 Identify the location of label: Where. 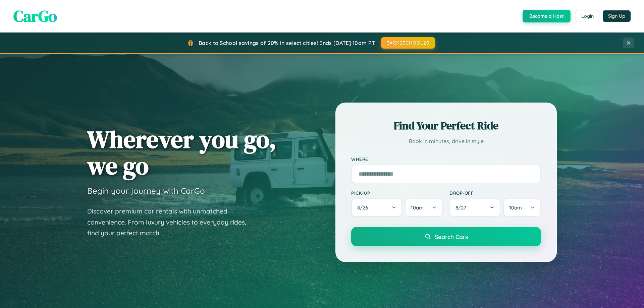
(446, 159).